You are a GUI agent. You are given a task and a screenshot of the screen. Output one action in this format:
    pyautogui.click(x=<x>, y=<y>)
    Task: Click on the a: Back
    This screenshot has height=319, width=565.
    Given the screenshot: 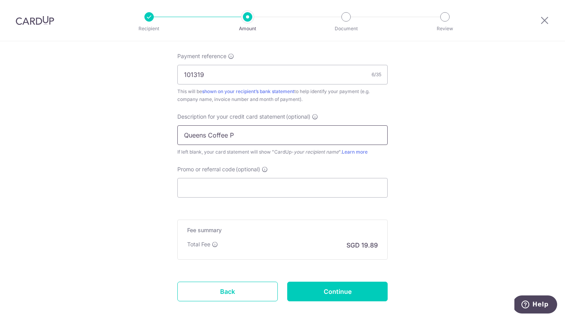 What is the action you would take?
    pyautogui.click(x=228, y=291)
    